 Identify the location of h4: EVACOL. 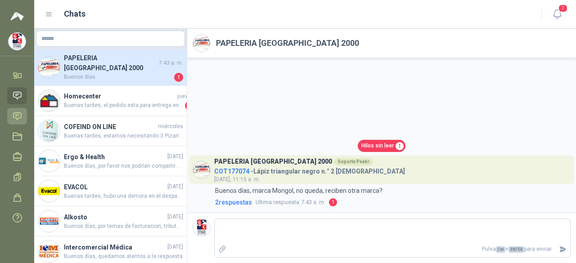
(115, 187).